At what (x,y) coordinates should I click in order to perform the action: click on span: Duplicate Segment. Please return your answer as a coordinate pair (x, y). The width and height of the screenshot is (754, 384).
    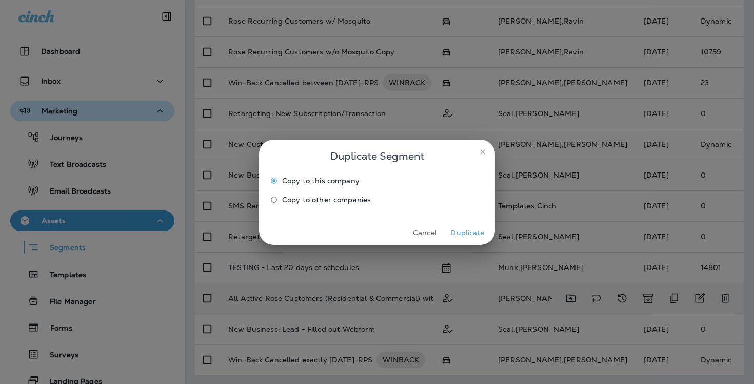
    Looking at the image, I should click on (377, 156).